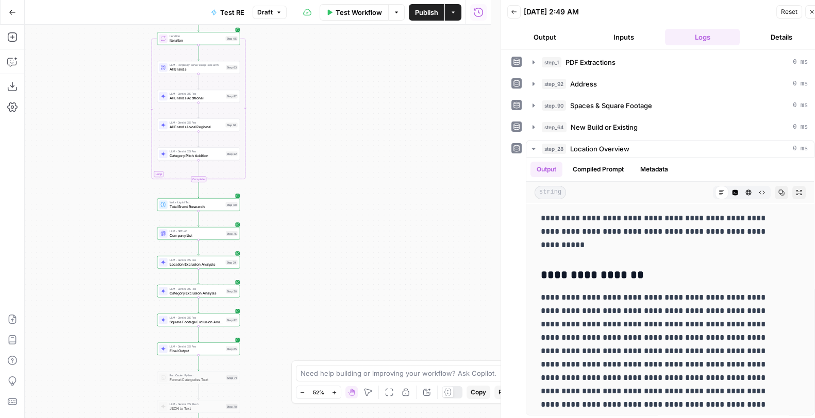 This screenshot has width=815, height=418. I want to click on span: string, so click(550, 193).